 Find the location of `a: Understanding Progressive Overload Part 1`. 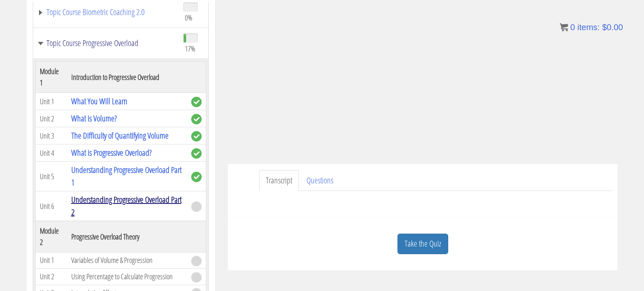

a: Understanding Progressive Overload Part 1 is located at coordinates (126, 176).